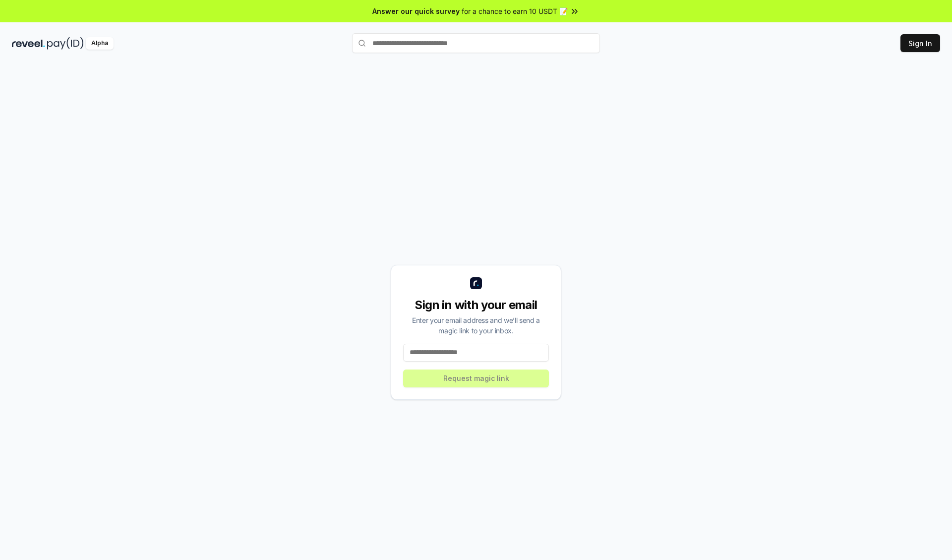  What do you see at coordinates (65, 43) in the screenshot?
I see `img: pay_id` at bounding box center [65, 43].